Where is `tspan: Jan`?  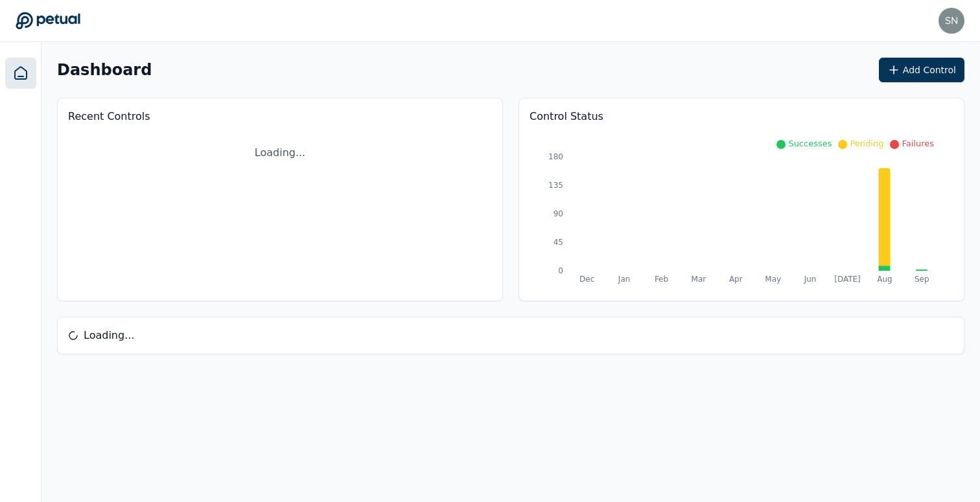
tspan: Jan is located at coordinates (624, 279).